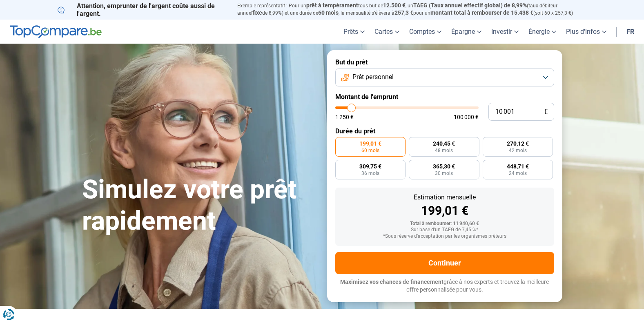 This screenshot has height=323, width=644. I want to click on span: 24 mois, so click(518, 173).